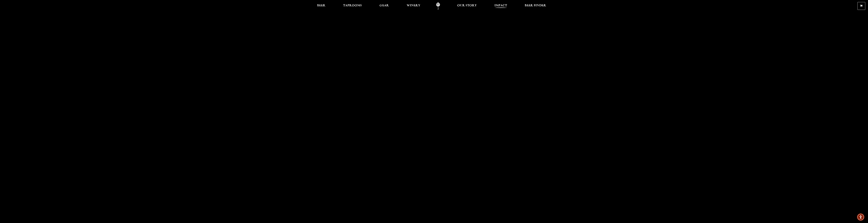  Describe the element at coordinates (413, 6) in the screenshot. I see `span: Winery` at that location.